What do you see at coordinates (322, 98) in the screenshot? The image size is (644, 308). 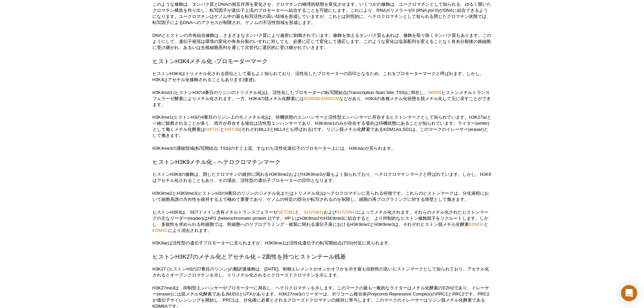 I see `p: H3K4me3 (ヒストンH3の4番目のリジンのトリメチル化)は、活性化したプロモーターの転写開始点(Transcription Start Site; TSS)に局在し、 ヒストンメチルトラン...` at bounding box center [322, 98].